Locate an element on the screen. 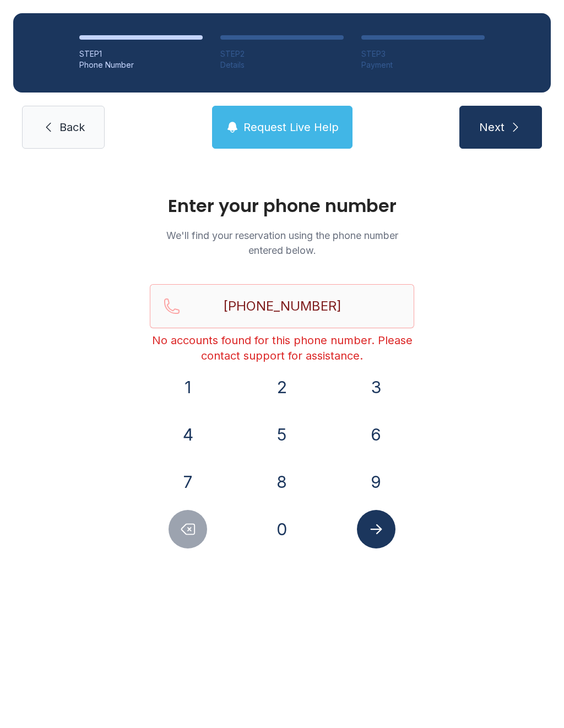 This screenshot has height=728, width=564. div: No accounts found for this phone number. Please contact support for assistance. is located at coordinates (282, 348).